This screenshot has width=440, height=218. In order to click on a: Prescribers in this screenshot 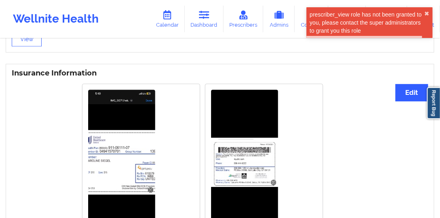, I will do `click(243, 19)`.